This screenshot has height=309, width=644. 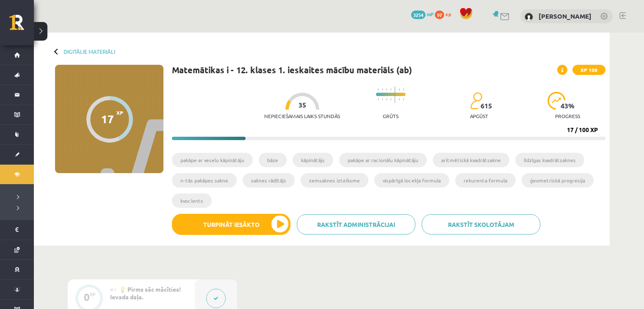 What do you see at coordinates (89, 51) in the screenshot?
I see `a: Digitālie materiāli` at bounding box center [89, 51].